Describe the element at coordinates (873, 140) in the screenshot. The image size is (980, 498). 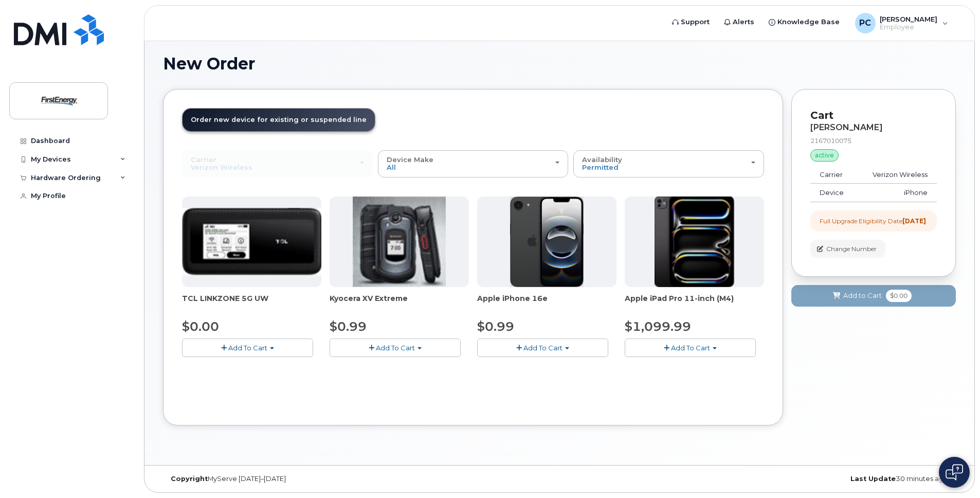
I see `div: 2167010075` at that location.